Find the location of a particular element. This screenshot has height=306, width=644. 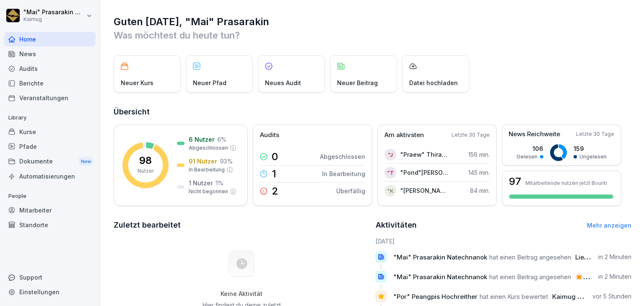

p: Neues Audit is located at coordinates (283, 82).